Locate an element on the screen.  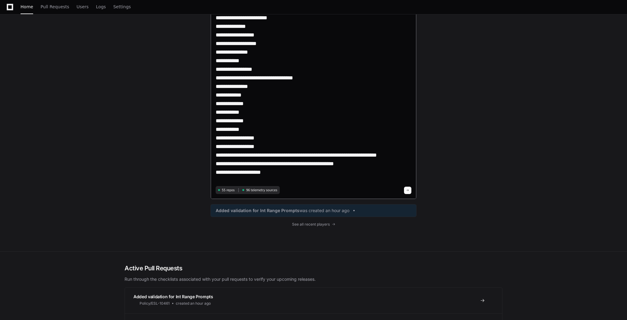
span: Logs is located at coordinates (101, 7).